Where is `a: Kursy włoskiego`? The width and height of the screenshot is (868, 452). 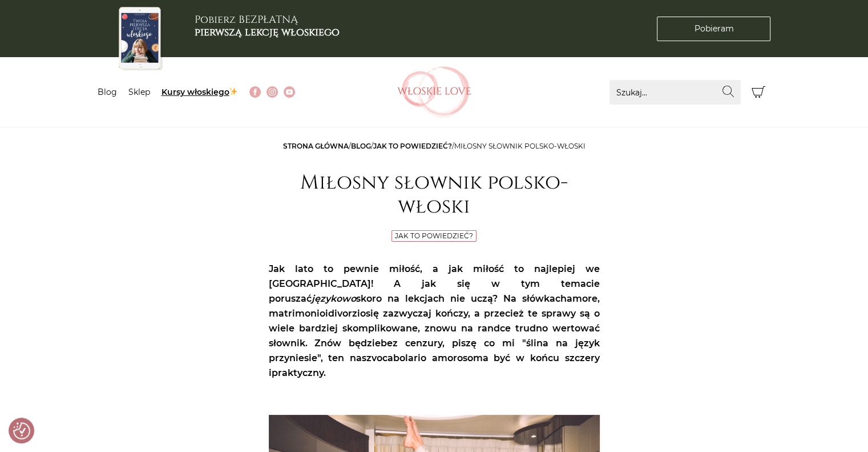
a: Kursy włoskiego is located at coordinates (200, 92).